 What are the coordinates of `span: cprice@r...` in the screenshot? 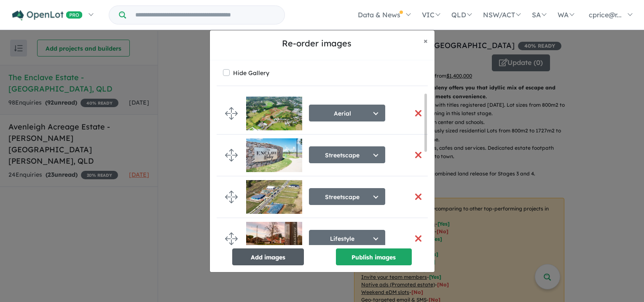 It's located at (605, 15).